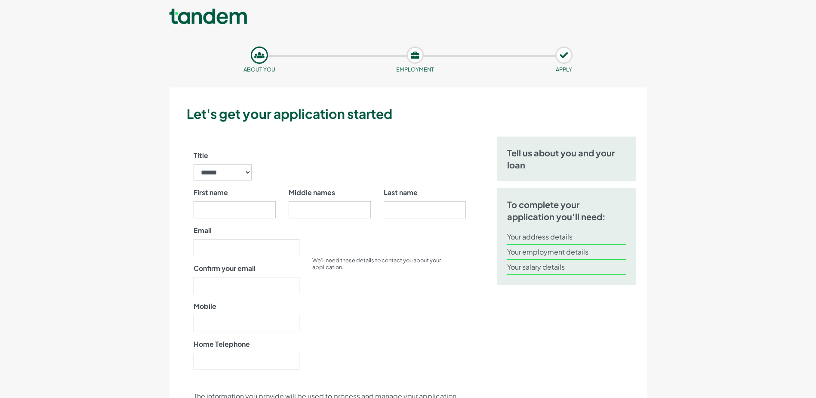 The width and height of the screenshot is (816, 398). Describe the element at coordinates (259, 69) in the screenshot. I see `small: About you` at that location.